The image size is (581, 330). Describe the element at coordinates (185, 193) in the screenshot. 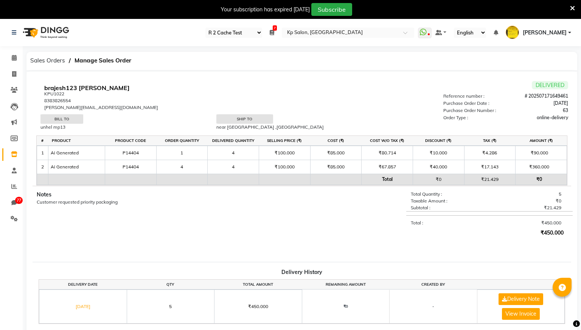

I see `div: Notes` at that location.